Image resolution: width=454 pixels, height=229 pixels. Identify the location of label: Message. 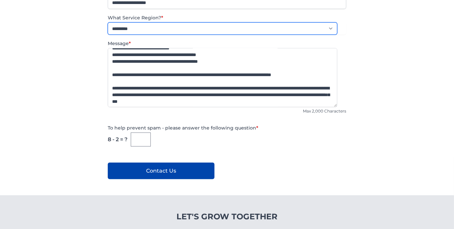
(227, 43).